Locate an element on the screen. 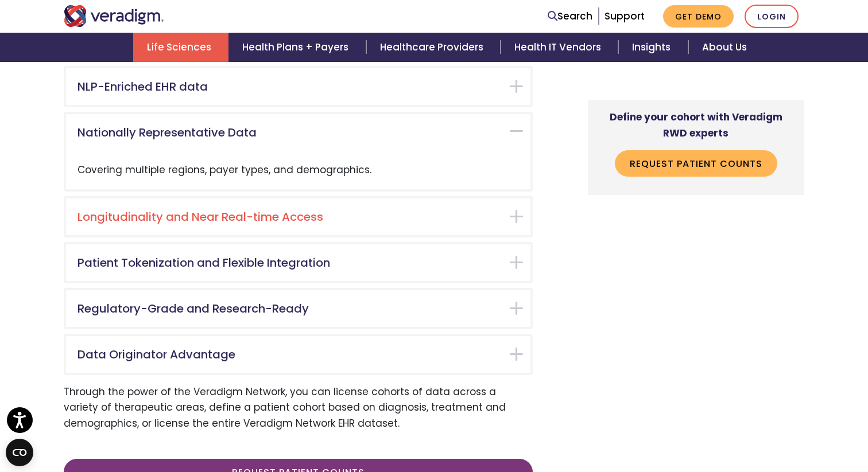  a: Life Sciences is located at coordinates (181, 47).